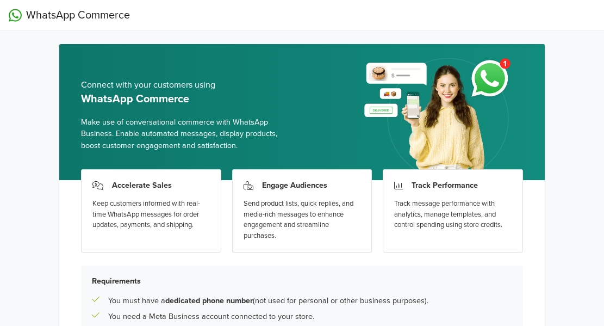  Describe the element at coordinates (439, 116) in the screenshot. I see `img: whatsapp_setup_banner` at that location.